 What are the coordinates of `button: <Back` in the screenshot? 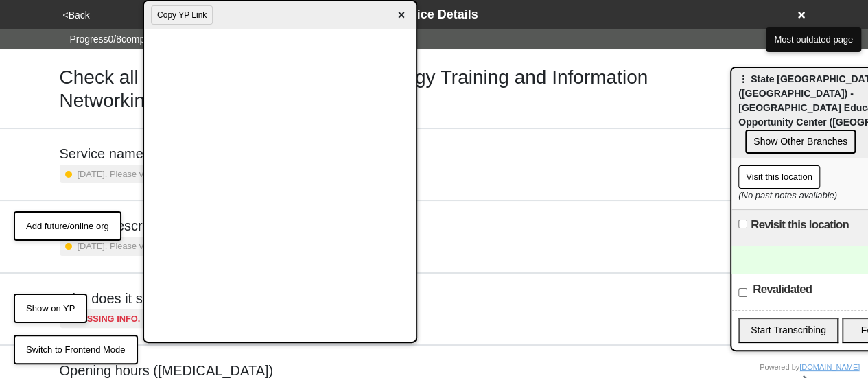 It's located at (76, 15).